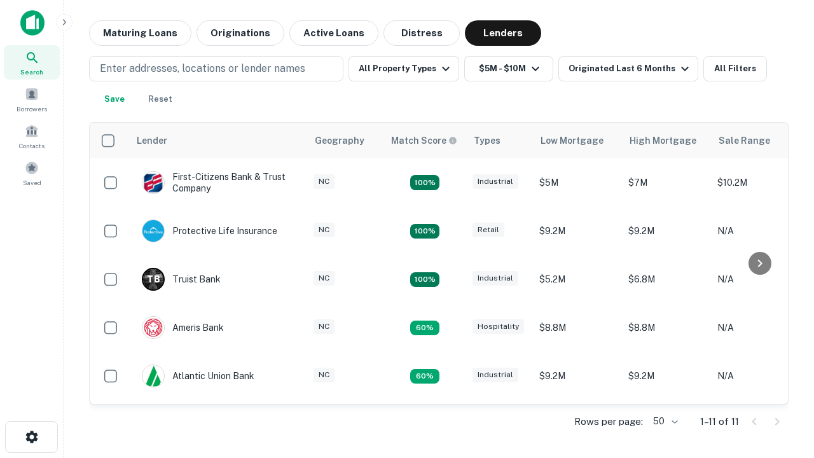 The height and width of the screenshot is (458, 814). I want to click on td: $6.8M, so click(667, 279).